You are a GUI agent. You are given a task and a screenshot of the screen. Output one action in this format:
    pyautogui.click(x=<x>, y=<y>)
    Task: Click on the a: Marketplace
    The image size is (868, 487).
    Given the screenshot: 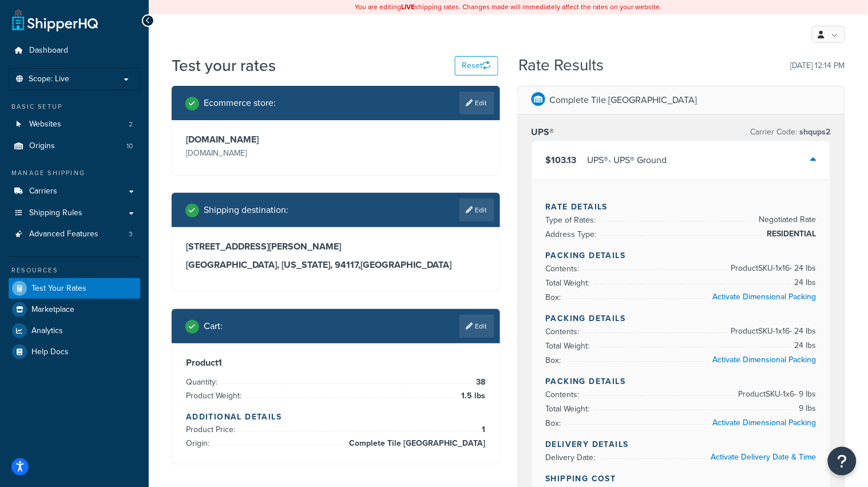 What is the action you would take?
    pyautogui.click(x=74, y=310)
    